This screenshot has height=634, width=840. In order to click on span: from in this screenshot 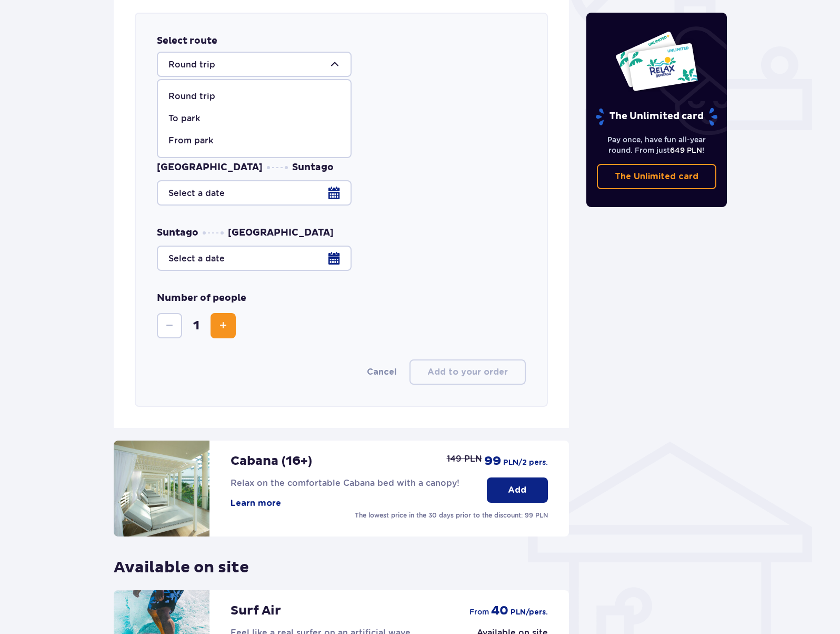, I will do `click(479, 611)`.